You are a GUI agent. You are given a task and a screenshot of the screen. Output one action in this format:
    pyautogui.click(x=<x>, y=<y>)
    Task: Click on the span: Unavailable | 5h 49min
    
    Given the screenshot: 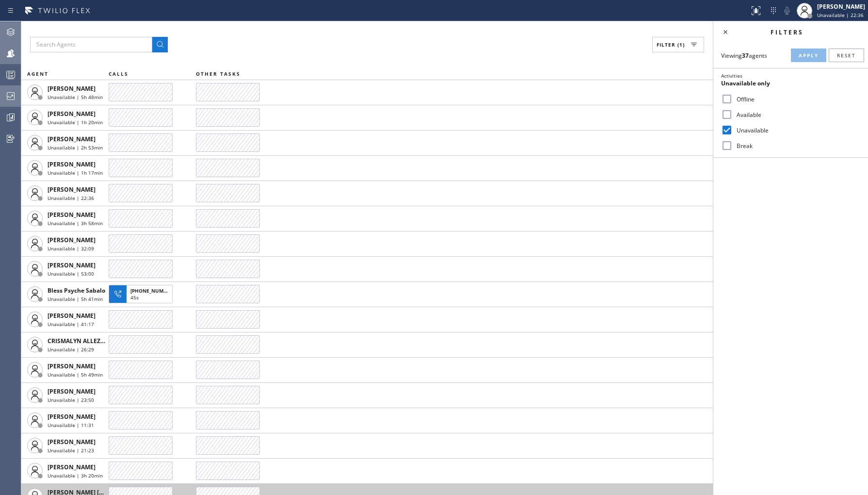 What is the action you would take?
    pyautogui.click(x=75, y=375)
    